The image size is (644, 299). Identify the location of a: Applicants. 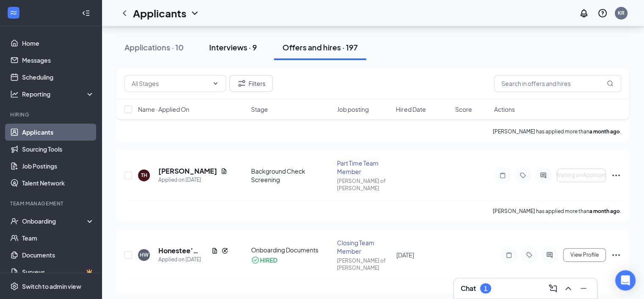
(58, 132).